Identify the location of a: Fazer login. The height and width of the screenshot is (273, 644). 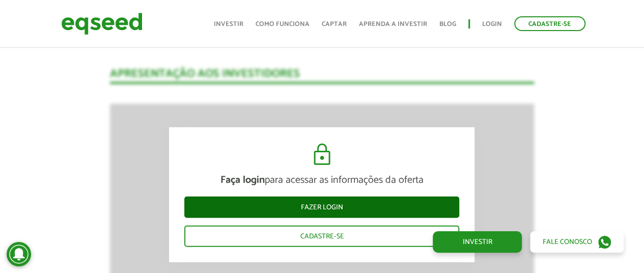
(322, 207).